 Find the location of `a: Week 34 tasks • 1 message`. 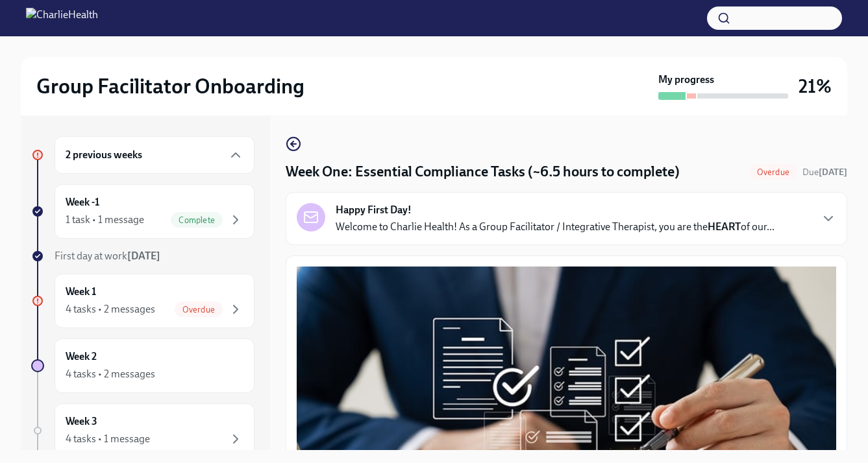

a: Week 34 tasks • 1 message is located at coordinates (142, 431).